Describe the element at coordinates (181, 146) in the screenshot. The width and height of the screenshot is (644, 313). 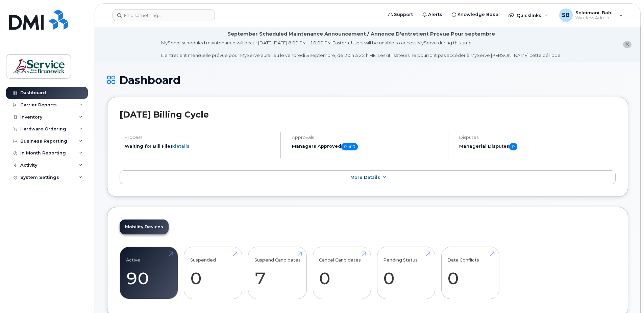
I see `a: details` at that location.